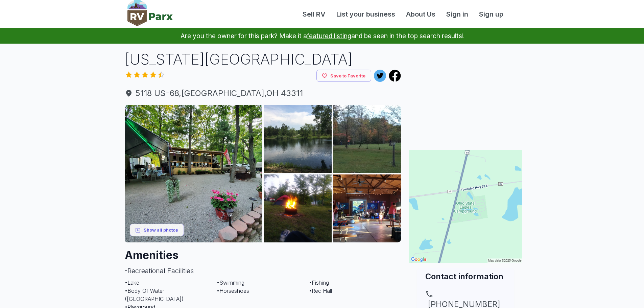  I want to click on span: • Swimming, so click(230, 283).